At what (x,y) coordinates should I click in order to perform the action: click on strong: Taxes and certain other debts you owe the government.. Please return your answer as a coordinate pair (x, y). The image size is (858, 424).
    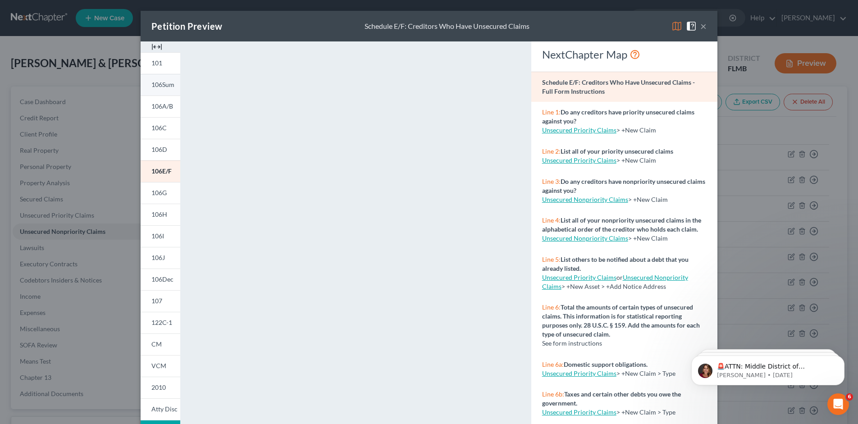
    Looking at the image, I should click on (611, 398).